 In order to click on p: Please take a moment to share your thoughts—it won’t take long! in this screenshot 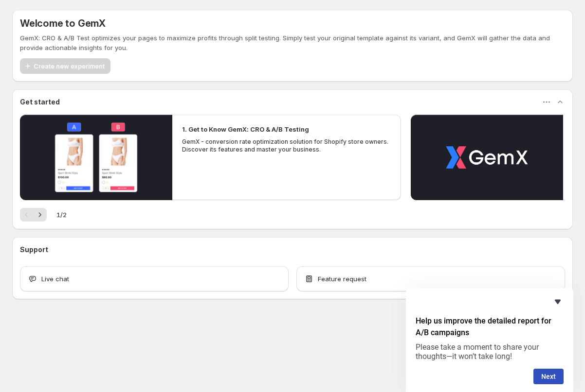, I will do `click(489, 352)`.